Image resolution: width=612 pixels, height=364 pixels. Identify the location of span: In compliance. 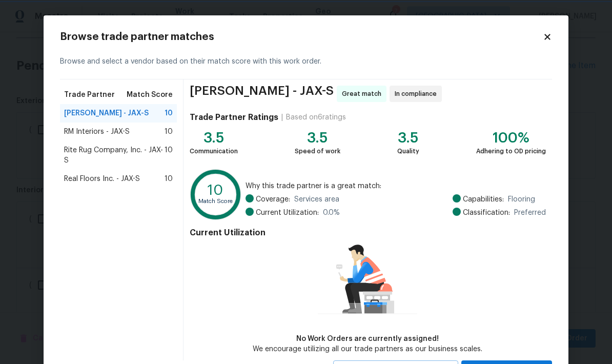
(417, 94).